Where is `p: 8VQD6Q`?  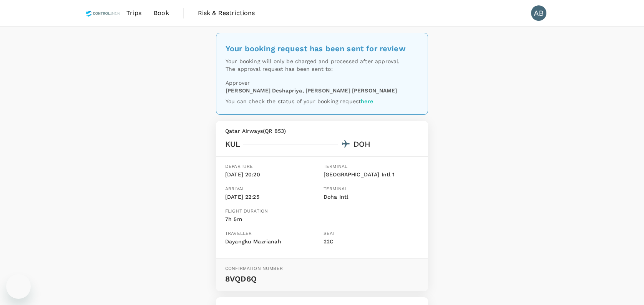
p: 8VQD6Q is located at coordinates (322, 279).